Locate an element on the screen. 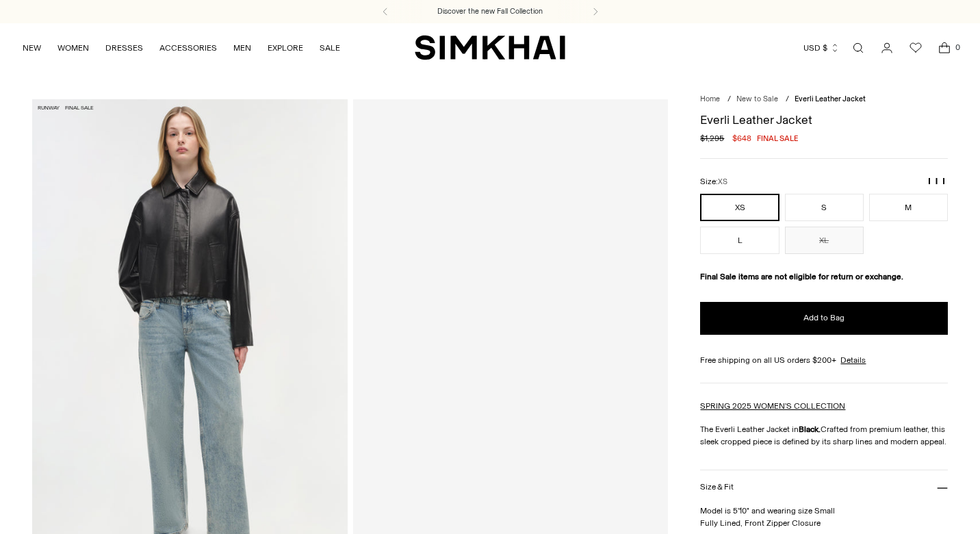 The image size is (980, 534). a: ACCESSORIES is located at coordinates (188, 48).